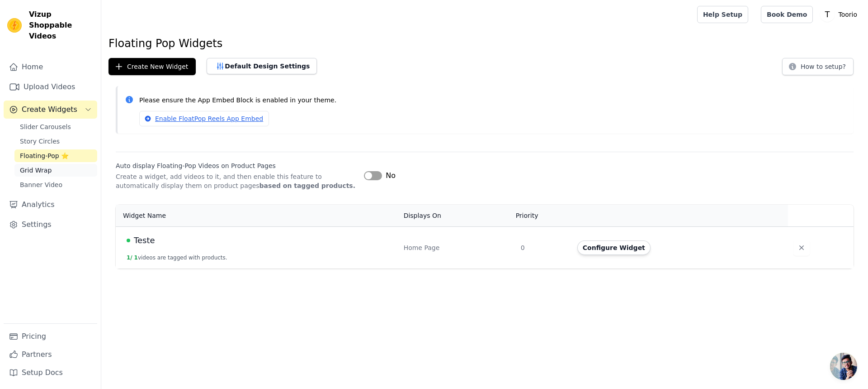  I want to click on button: Default Design Settings, so click(262, 66).